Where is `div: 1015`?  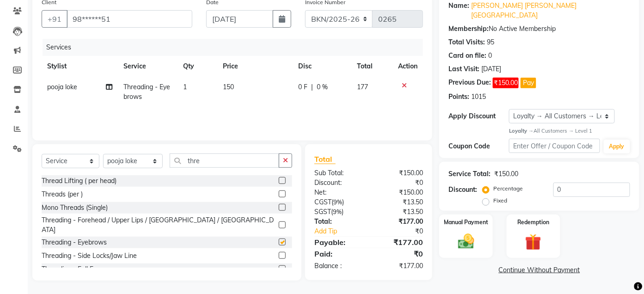
div: 1015 is located at coordinates (479, 96).